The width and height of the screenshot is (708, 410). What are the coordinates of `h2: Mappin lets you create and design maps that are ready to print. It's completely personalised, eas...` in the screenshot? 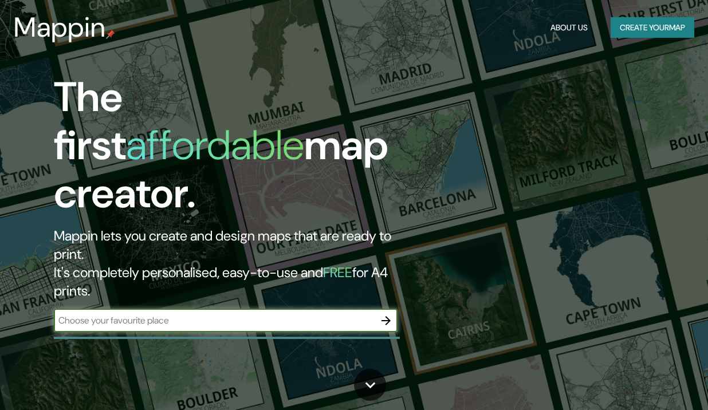 It's located at (231, 264).